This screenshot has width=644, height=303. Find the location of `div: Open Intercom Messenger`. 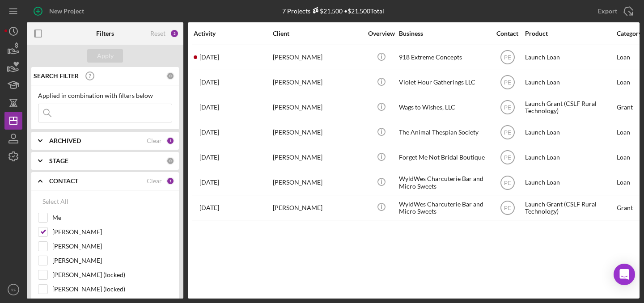

div: Open Intercom Messenger is located at coordinates (624, 274).